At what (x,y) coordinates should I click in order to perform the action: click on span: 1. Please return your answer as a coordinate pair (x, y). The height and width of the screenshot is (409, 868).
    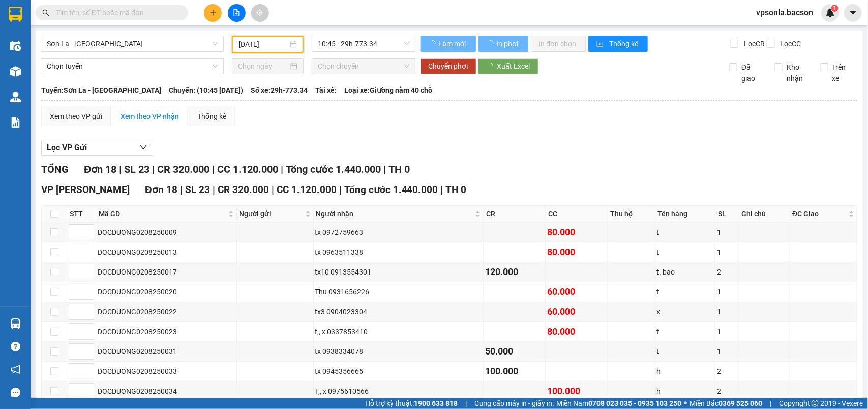
    Looking at the image, I should click on (835, 8).